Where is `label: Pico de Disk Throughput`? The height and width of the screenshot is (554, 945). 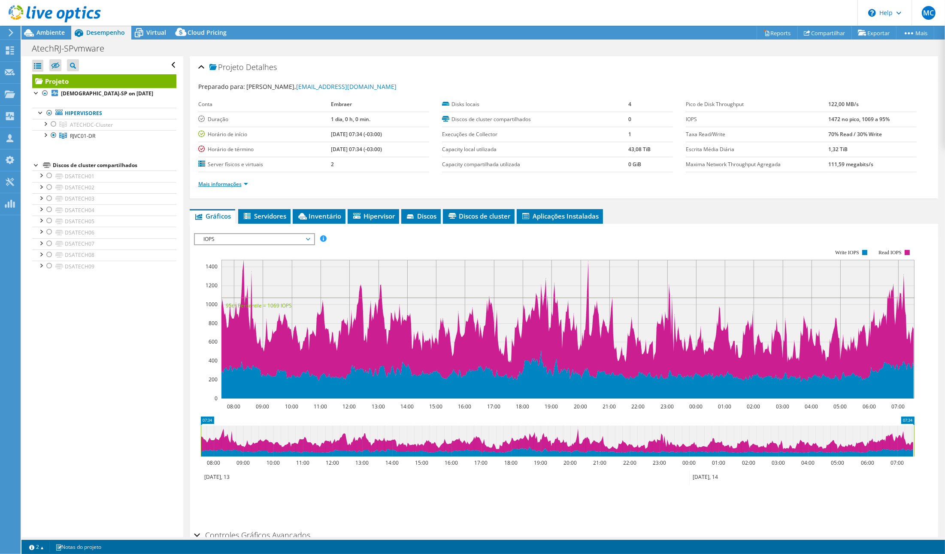
label: Pico de Disk Throughput is located at coordinates (757, 104).